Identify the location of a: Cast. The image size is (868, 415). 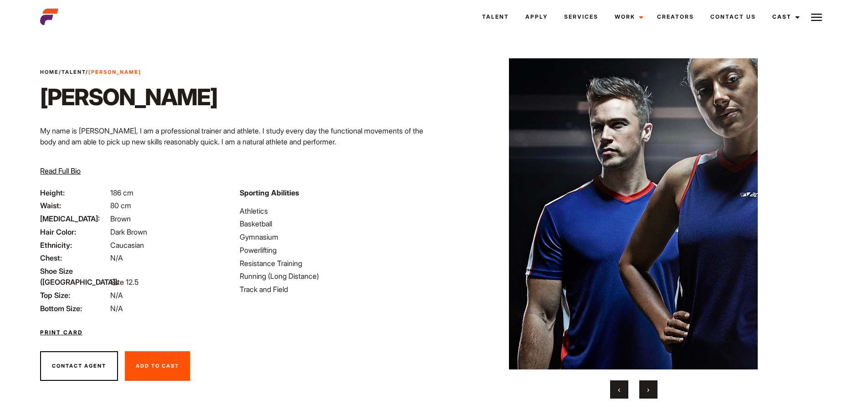
(784, 17).